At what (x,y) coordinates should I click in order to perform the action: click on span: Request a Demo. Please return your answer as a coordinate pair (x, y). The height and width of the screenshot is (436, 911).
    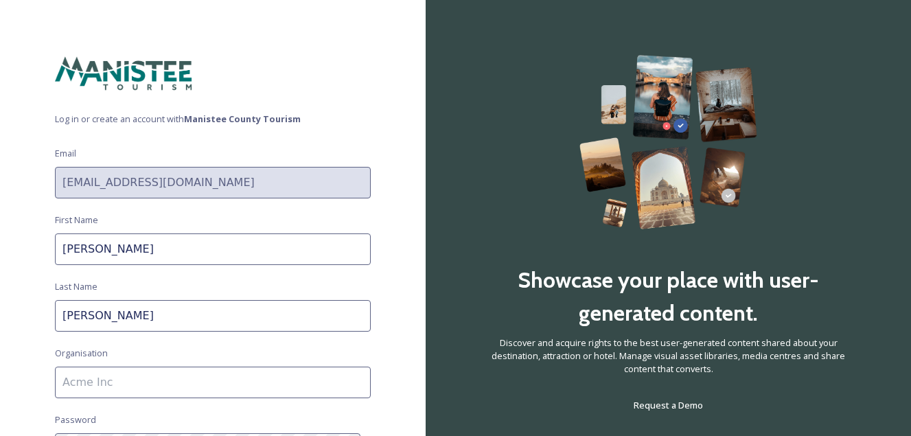
    Looking at the image, I should click on (668, 405).